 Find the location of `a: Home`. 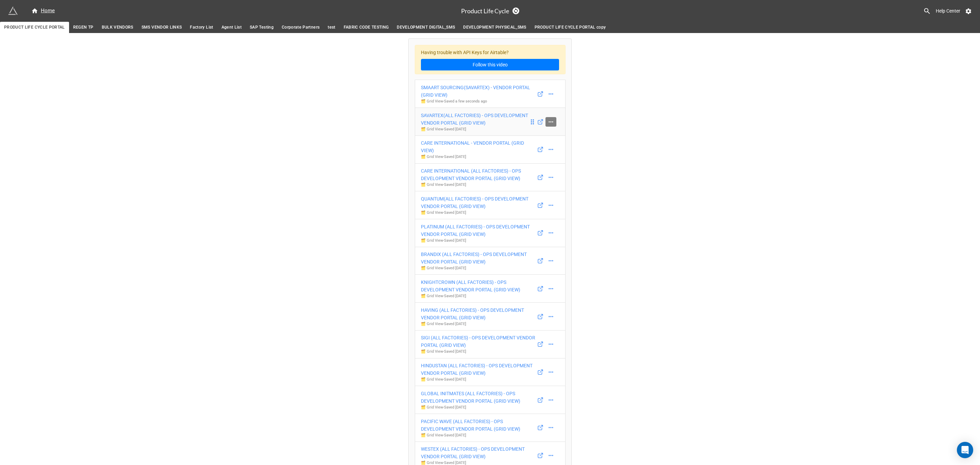

a: Home is located at coordinates (42, 11).